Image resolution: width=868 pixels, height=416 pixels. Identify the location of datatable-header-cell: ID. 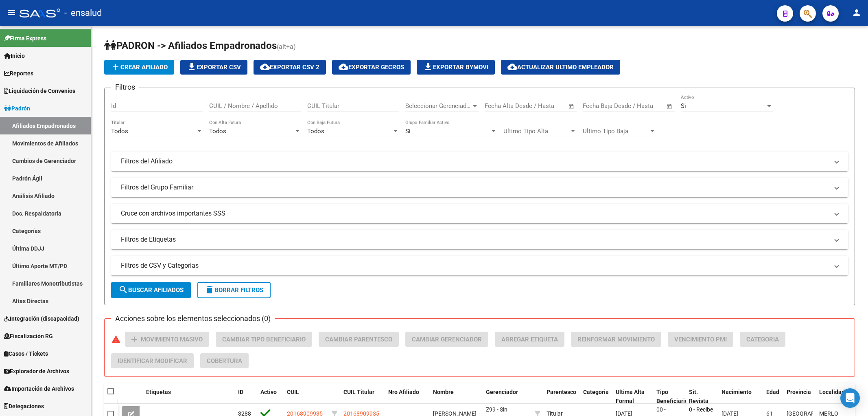
(246, 397).